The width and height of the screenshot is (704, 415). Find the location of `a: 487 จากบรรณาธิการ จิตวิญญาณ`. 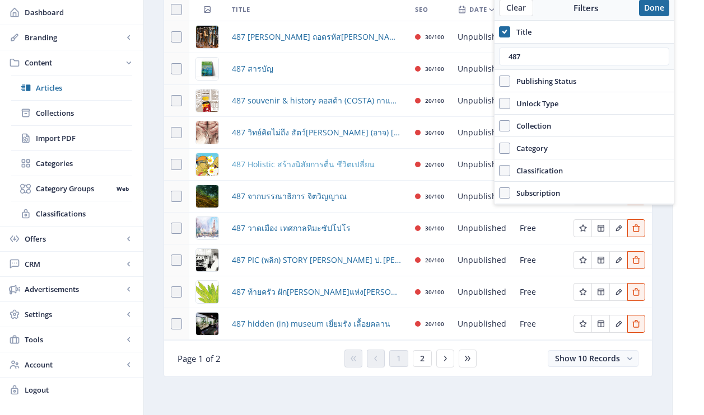

a: 487 จากบรรณาธิการ จิตวิญญาณ is located at coordinates (289, 196).